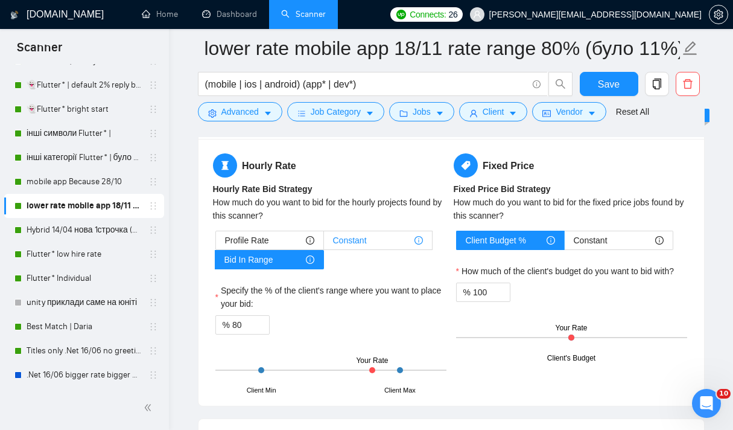 The height and width of the screenshot is (430, 733). I want to click on span: 10, so click(724, 393).